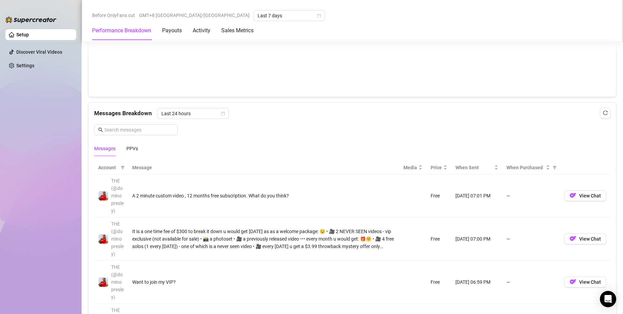 Image resolution: width=623 pixels, height=314 pixels. I want to click on div: Activity, so click(202, 31).